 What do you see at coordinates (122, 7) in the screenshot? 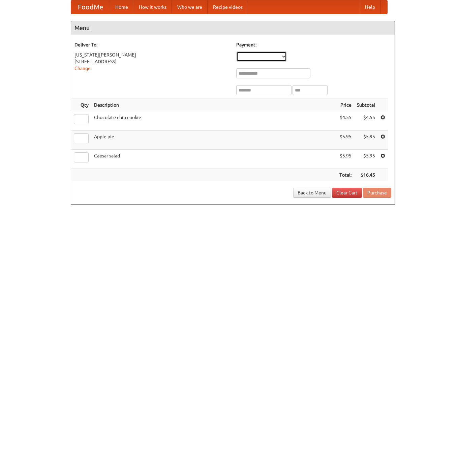
I see `a: Home` at bounding box center [122, 7].